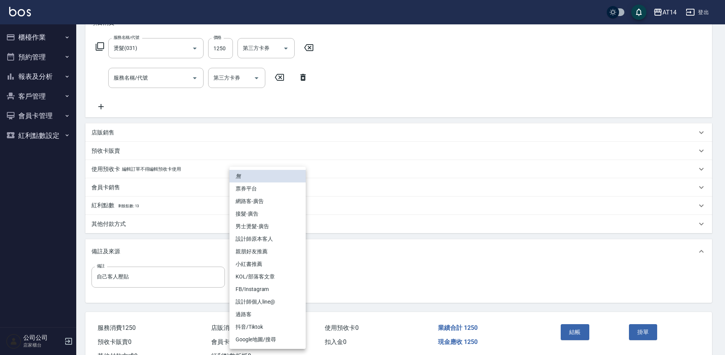 The width and height of the screenshot is (725, 355). What do you see at coordinates (268, 214) in the screenshot?
I see `li: 接髮-廣告` at bounding box center [268, 214].